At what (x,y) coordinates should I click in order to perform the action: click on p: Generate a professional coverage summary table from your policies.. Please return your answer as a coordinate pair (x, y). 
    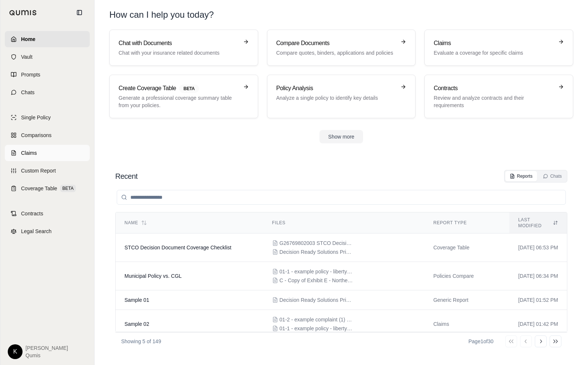
    Looking at the image, I should click on (179, 102).